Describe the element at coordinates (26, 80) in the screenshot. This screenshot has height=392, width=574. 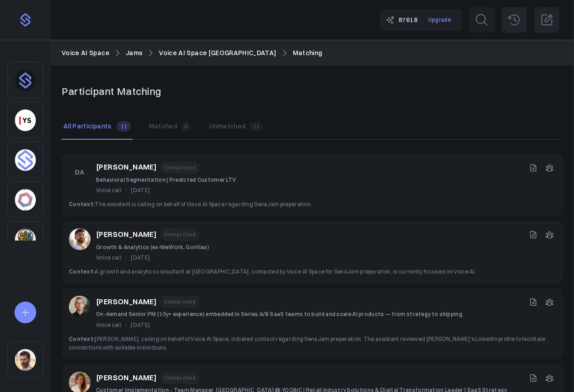
I see `img: dhnou9yomun9587rl8johsq6w6vr` at that location.